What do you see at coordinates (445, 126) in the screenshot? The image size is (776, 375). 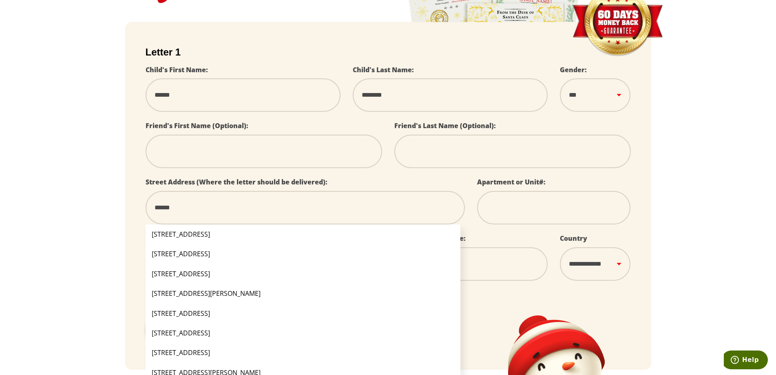 I see `label: Friend's Last Name (Optional):` at bounding box center [445, 126].